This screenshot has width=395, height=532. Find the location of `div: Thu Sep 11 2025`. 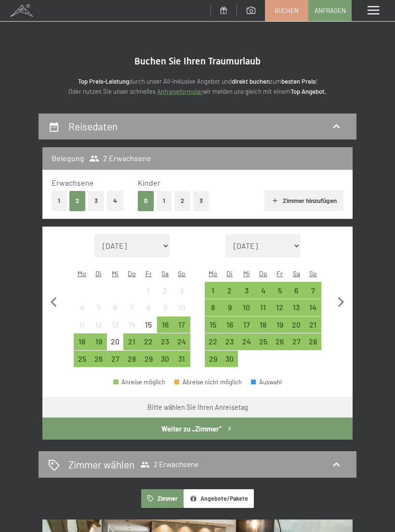

div: Thu Sep 11 2025 is located at coordinates (263, 307).